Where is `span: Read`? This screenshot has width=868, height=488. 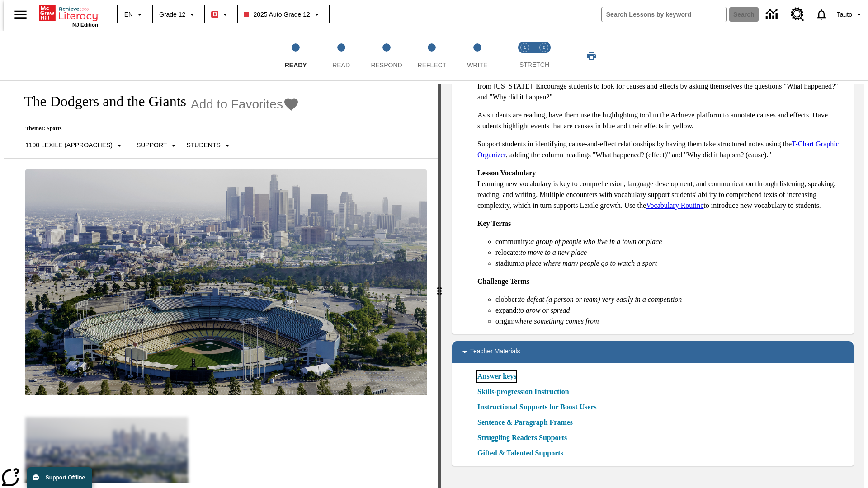 span: Read is located at coordinates (341, 65).